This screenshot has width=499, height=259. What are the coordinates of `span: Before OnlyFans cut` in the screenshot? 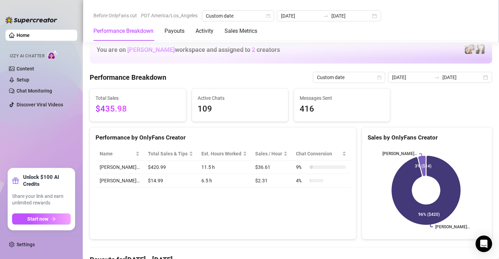 It's located at (115, 16).